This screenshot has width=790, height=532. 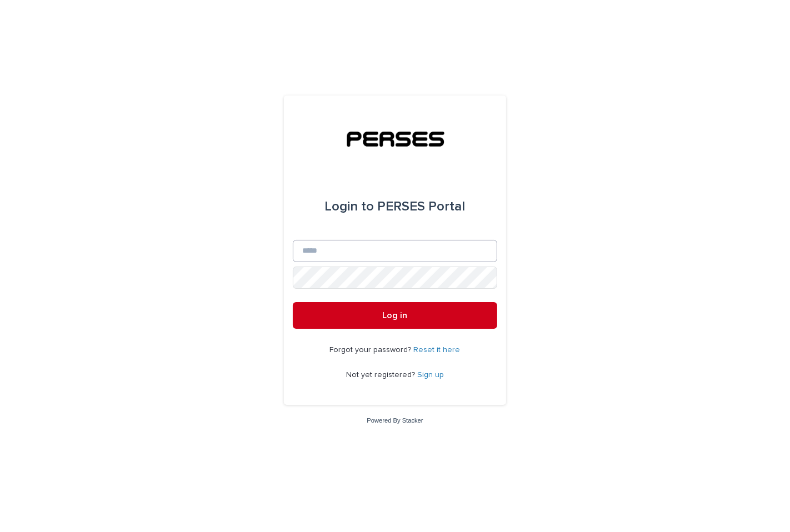 What do you see at coordinates (437, 350) in the screenshot?
I see `a: Reset it here` at bounding box center [437, 350].